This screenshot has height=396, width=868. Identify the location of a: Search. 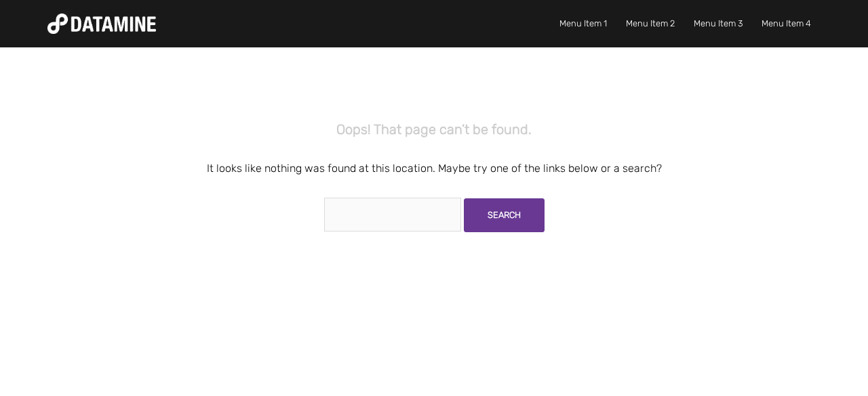
(504, 216).